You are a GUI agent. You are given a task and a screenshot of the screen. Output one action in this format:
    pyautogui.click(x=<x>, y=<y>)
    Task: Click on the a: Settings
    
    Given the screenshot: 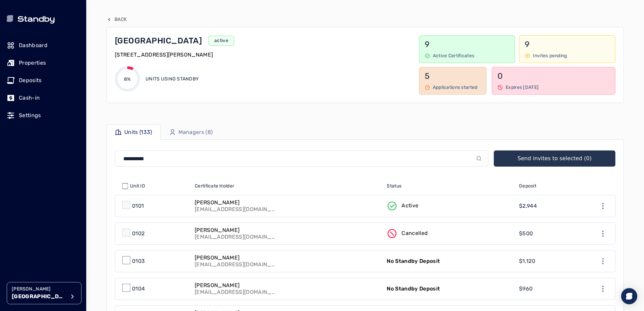 What is the action you would take?
    pyautogui.click(x=43, y=116)
    